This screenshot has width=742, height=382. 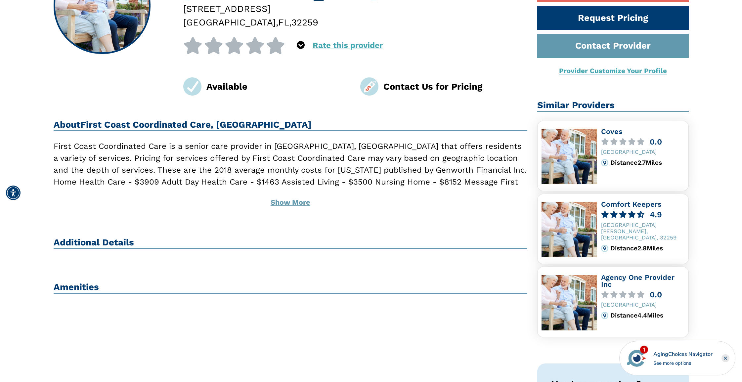 What do you see at coordinates (631, 204) in the screenshot?
I see `a: Comfort Keepers` at bounding box center [631, 204].